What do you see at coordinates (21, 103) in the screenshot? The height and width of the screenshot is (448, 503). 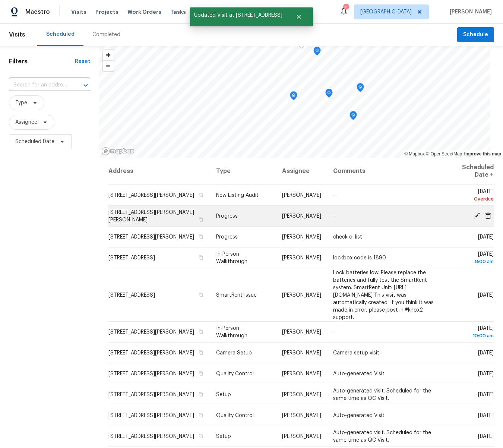 I see `span: Type` at bounding box center [21, 103].